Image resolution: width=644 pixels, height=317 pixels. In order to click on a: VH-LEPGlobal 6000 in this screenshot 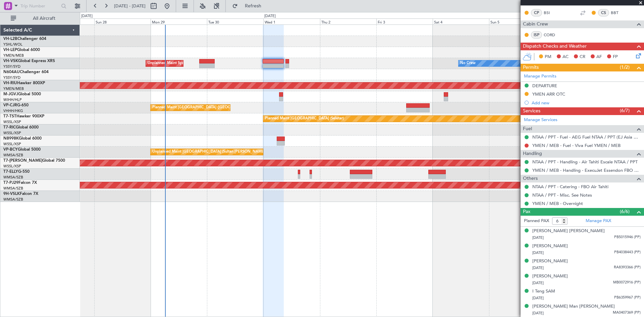, I will do `click(21, 50)`.